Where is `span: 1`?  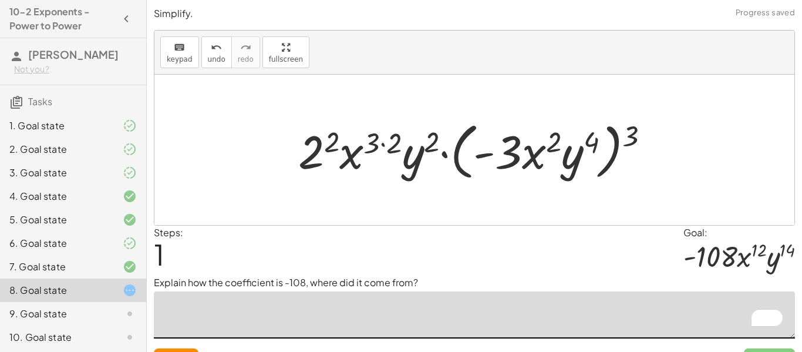
span: 1 is located at coordinates (159, 254).